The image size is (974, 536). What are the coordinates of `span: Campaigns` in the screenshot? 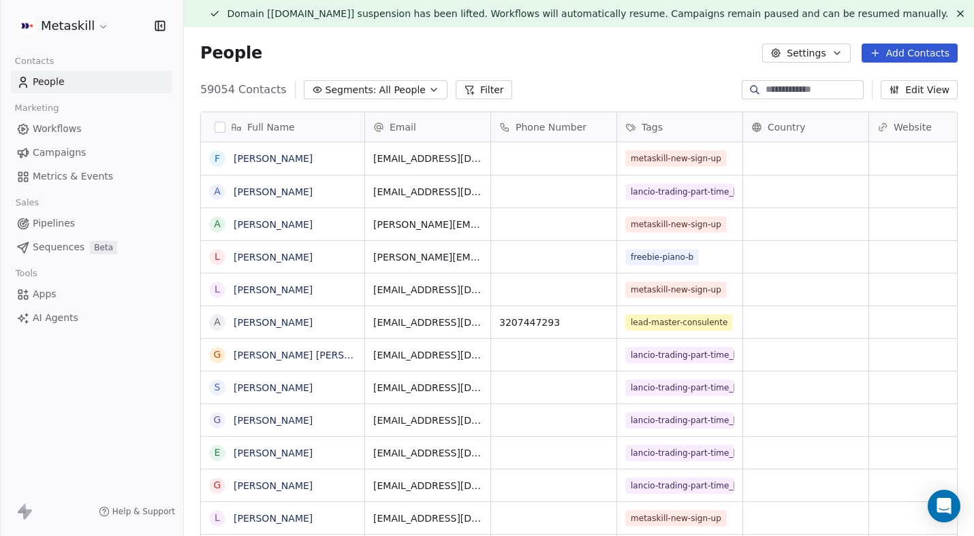 It's located at (59, 152).